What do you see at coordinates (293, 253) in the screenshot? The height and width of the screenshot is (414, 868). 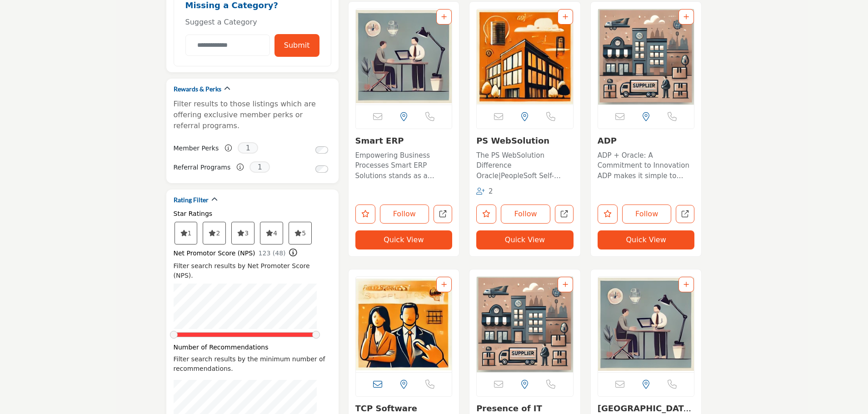 I see `span: Click to view information` at bounding box center [293, 253].